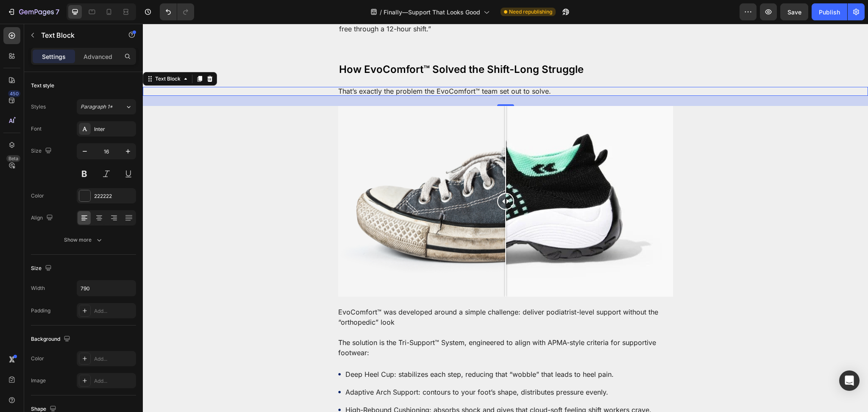 This screenshot has height=412, width=868. I want to click on button: 7, so click(33, 12).